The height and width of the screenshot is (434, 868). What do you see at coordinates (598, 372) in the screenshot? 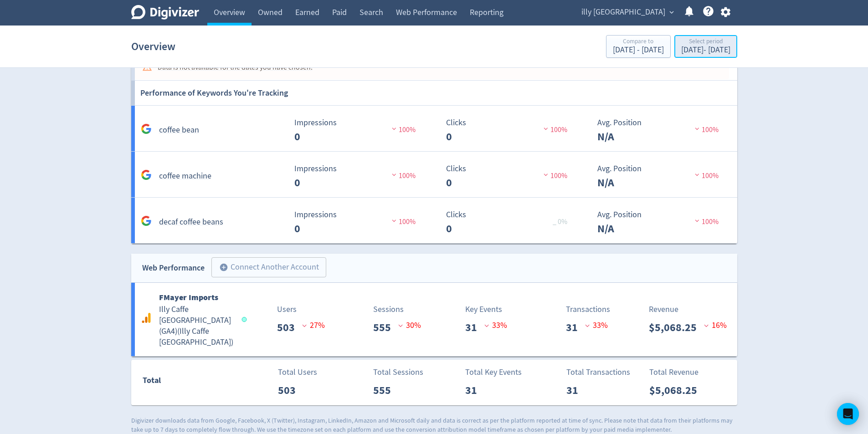
I see `p: Total Transactions` at bounding box center [598, 372].